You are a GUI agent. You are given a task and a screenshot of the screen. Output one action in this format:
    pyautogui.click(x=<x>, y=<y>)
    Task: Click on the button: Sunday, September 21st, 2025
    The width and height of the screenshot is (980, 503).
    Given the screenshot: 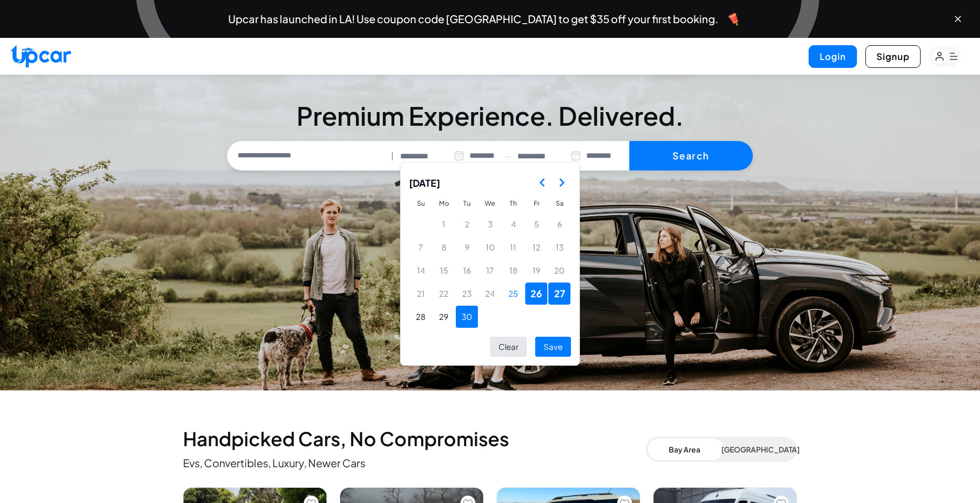 What is the action you would take?
    pyautogui.click(x=421, y=293)
    